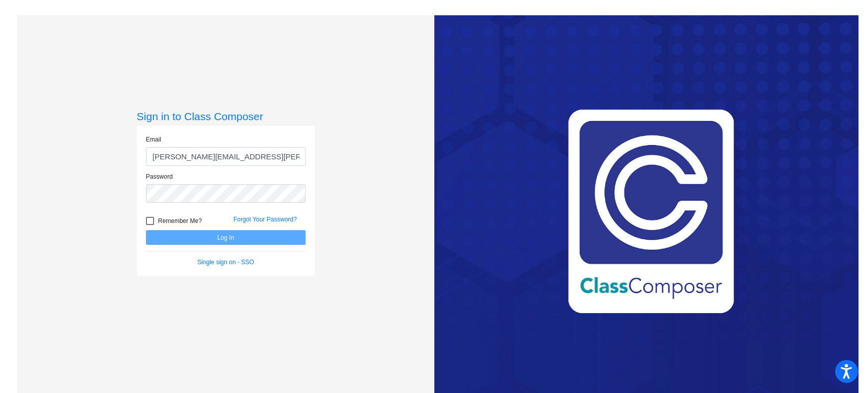  I want to click on span: Remember Me?, so click(180, 221).